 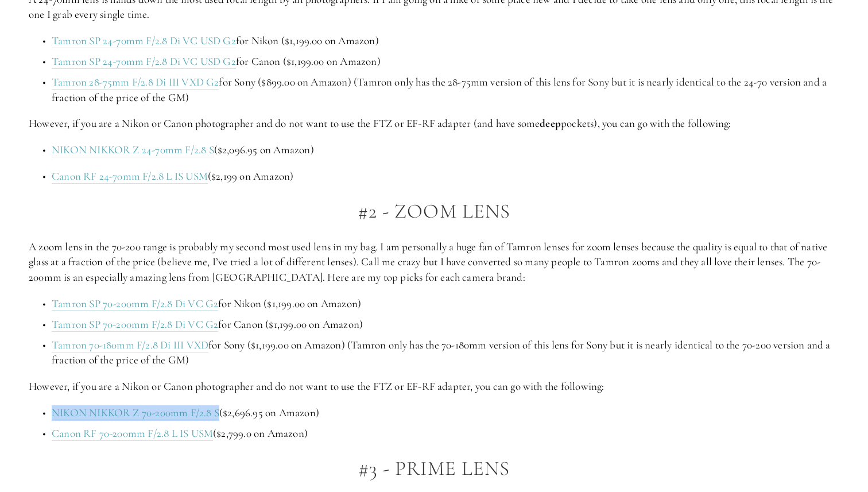 What do you see at coordinates (130, 345) in the screenshot?
I see `a: Tamron 70-180mm F/2.8 Di III VXD` at bounding box center [130, 345].